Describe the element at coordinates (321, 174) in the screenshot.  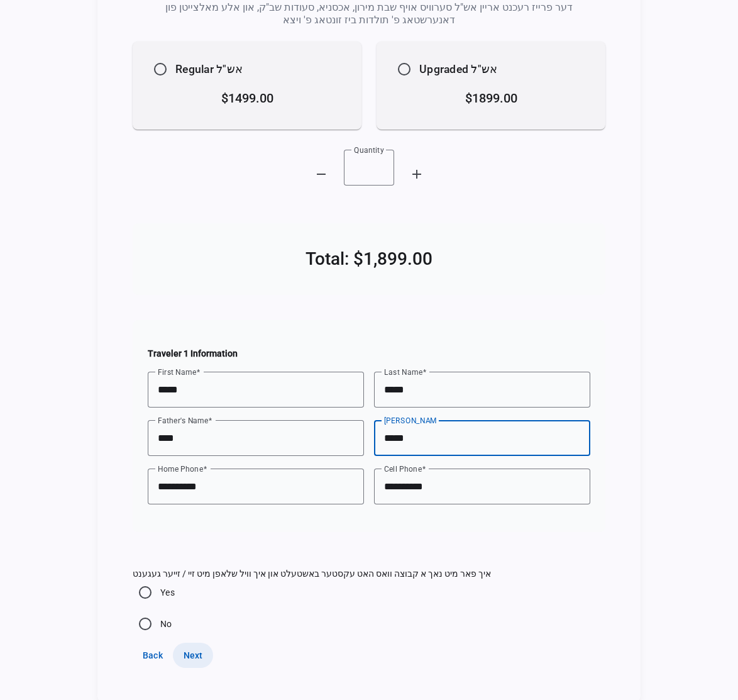
I see `mat-icon: remove` at that location.